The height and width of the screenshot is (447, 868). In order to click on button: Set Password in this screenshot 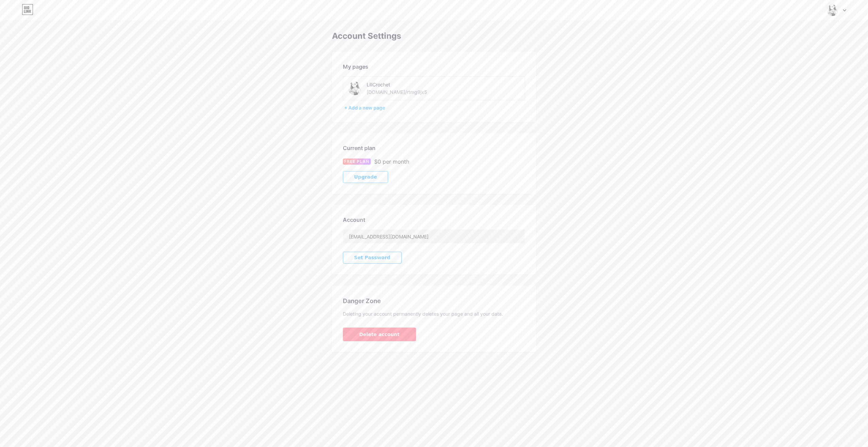, I will do `click(372, 257)`.